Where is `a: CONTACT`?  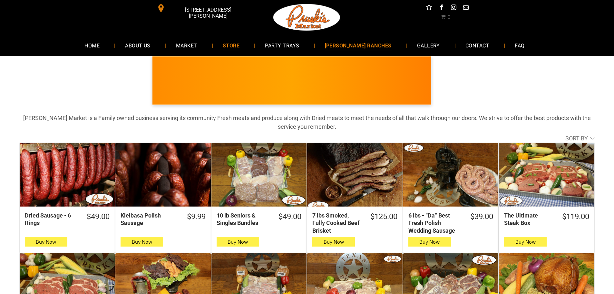
a: CONTACT is located at coordinates (477, 45).